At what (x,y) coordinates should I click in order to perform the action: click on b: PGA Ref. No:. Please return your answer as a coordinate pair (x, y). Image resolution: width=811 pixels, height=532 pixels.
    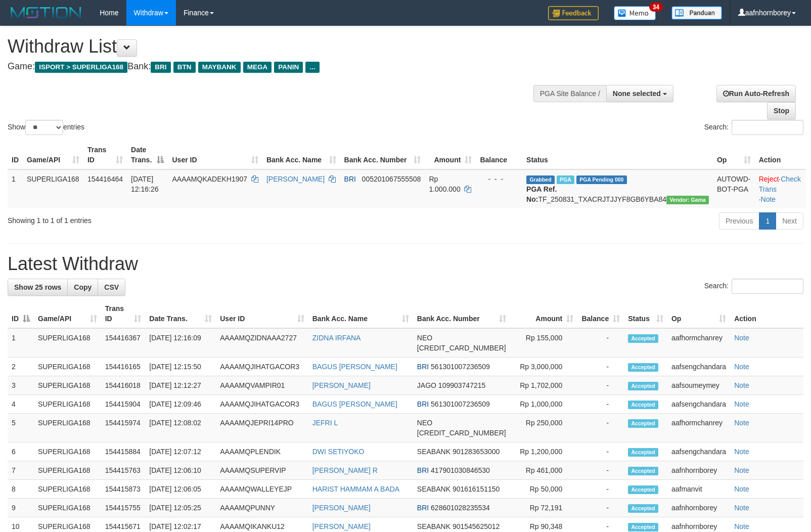
    Looking at the image, I should click on (541, 194).